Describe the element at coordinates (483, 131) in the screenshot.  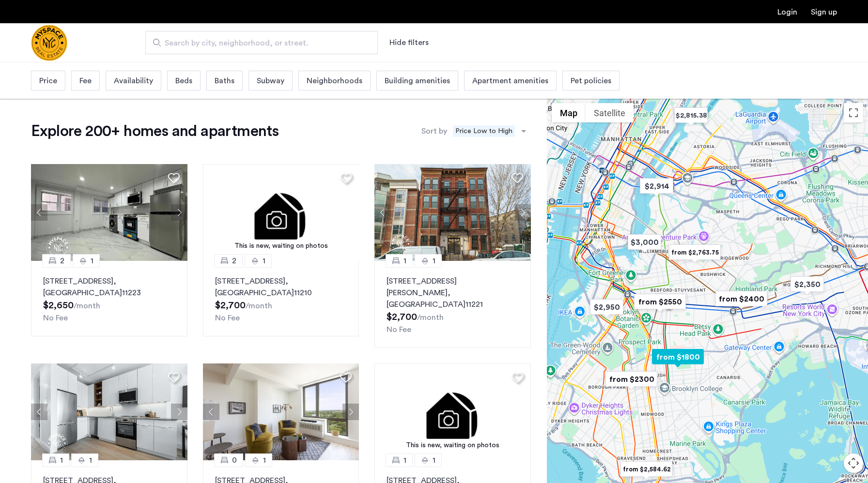
I see `span: Price Low to High` at that location.